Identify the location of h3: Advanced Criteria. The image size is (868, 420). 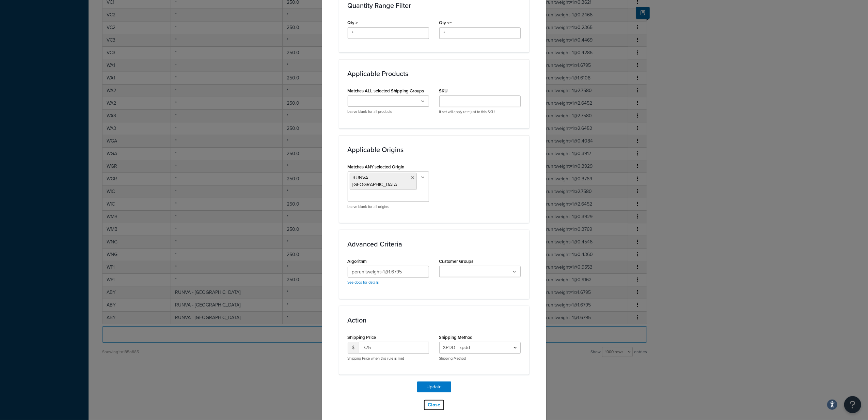
(434, 244).